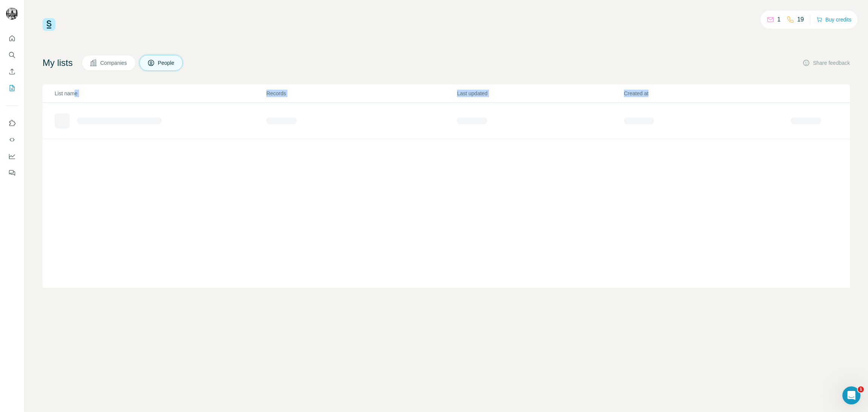 Image resolution: width=868 pixels, height=412 pixels. I want to click on button: My lists, so click(12, 88).